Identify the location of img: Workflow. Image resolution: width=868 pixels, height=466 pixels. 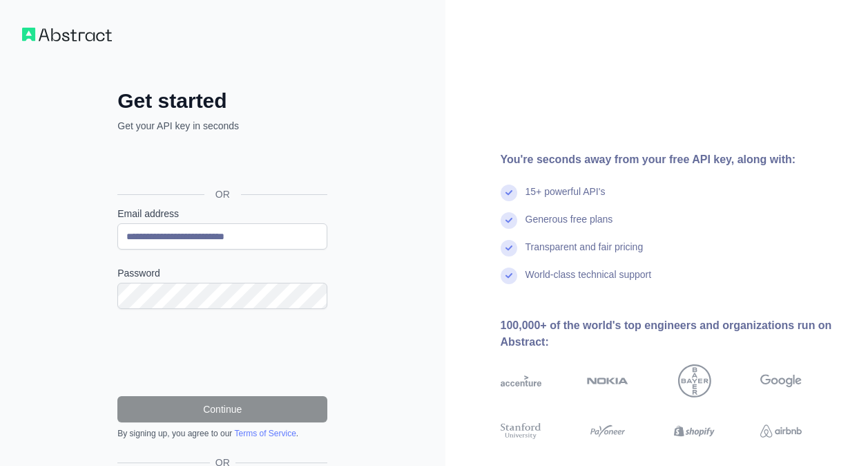
(67, 34).